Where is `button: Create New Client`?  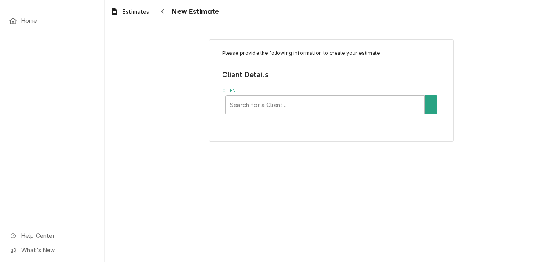 button: Create New Client is located at coordinates (431, 105).